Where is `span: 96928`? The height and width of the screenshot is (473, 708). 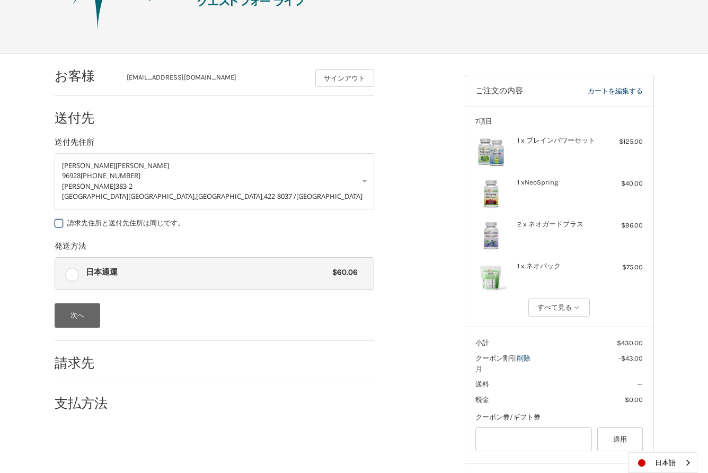
span: 96928 is located at coordinates (71, 175).